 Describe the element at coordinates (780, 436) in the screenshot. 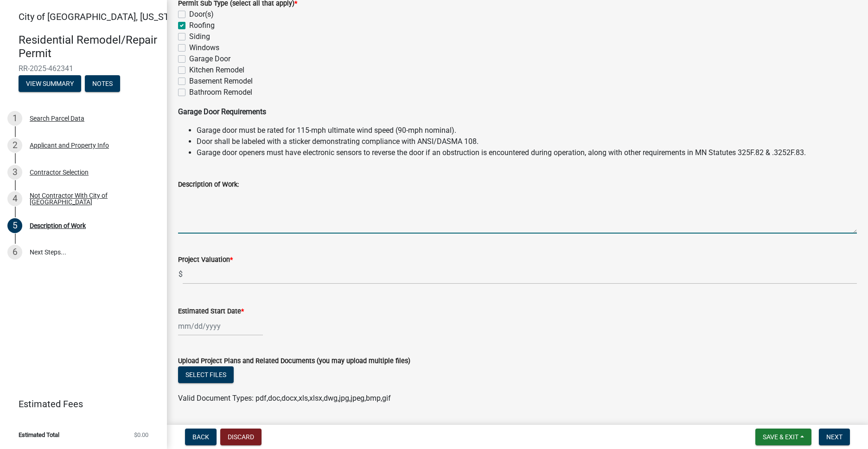

I see `span: Save & Exit` at that location.